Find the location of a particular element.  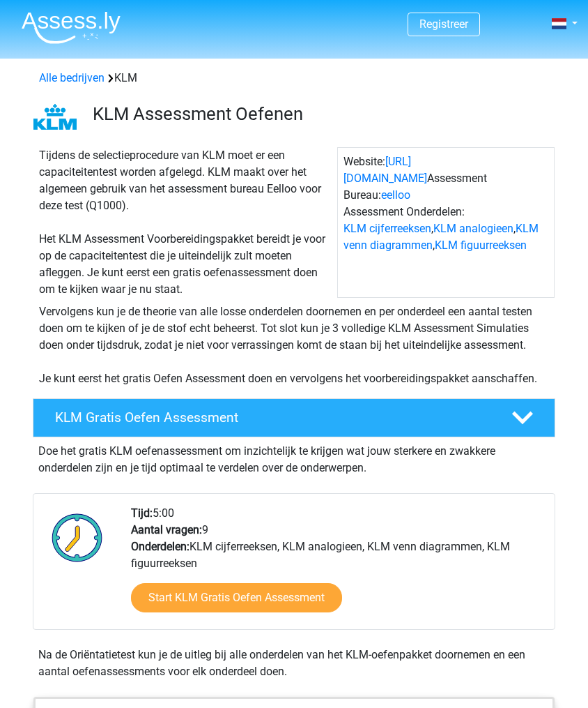

b: Aantal vragen: is located at coordinates (167, 530).